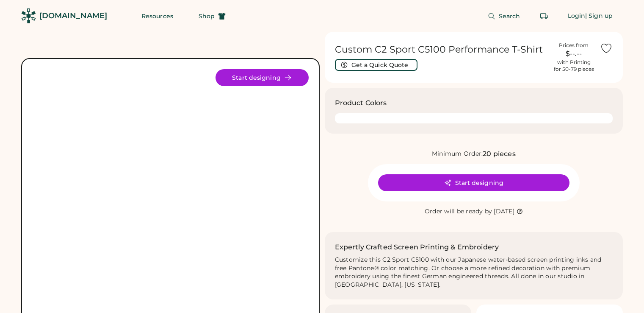  What do you see at coordinates (577, 16) in the screenshot?
I see `div: Login` at bounding box center [577, 16].